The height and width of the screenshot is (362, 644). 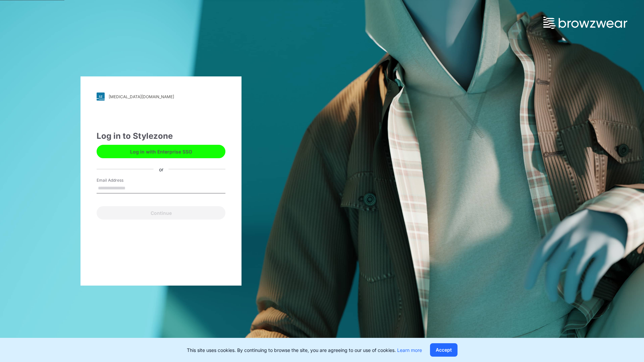 I want to click on div: Log in to Stylezone, so click(x=161, y=136).